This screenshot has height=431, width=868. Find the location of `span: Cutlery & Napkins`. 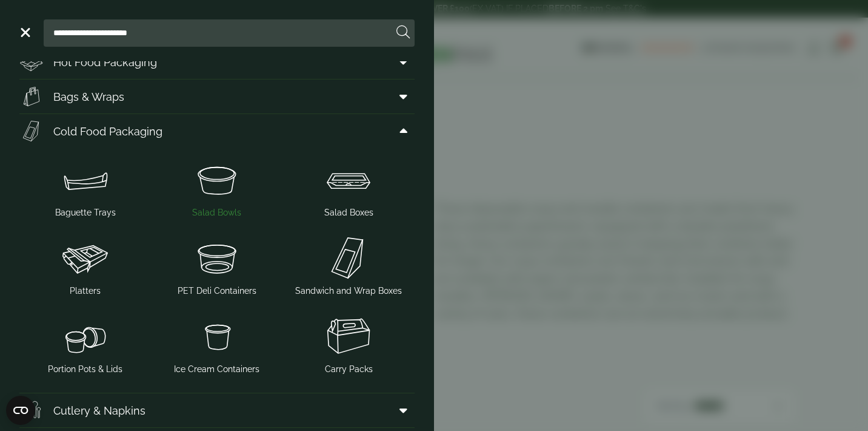

span: Cutlery & Napkins is located at coordinates (100, 410).